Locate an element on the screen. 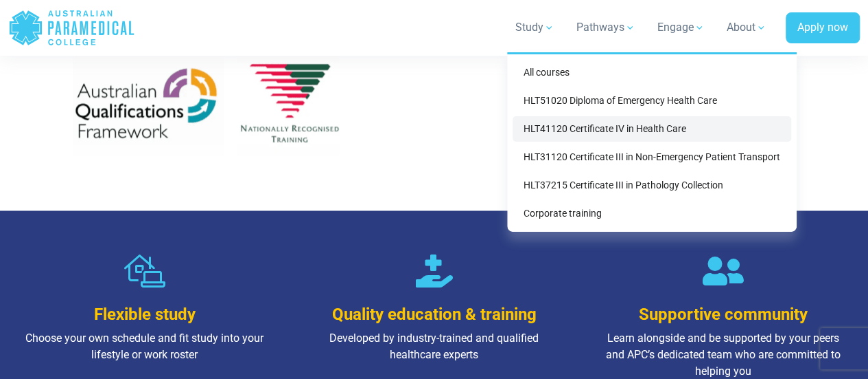 This screenshot has width=868, height=379. a: Pathways is located at coordinates (606, 28).